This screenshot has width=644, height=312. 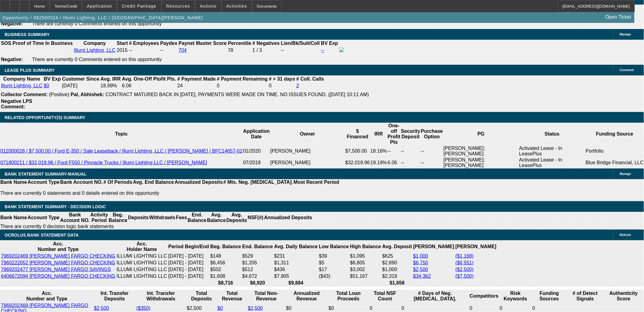 I want to click on td: $2,318, so click(x=397, y=276).